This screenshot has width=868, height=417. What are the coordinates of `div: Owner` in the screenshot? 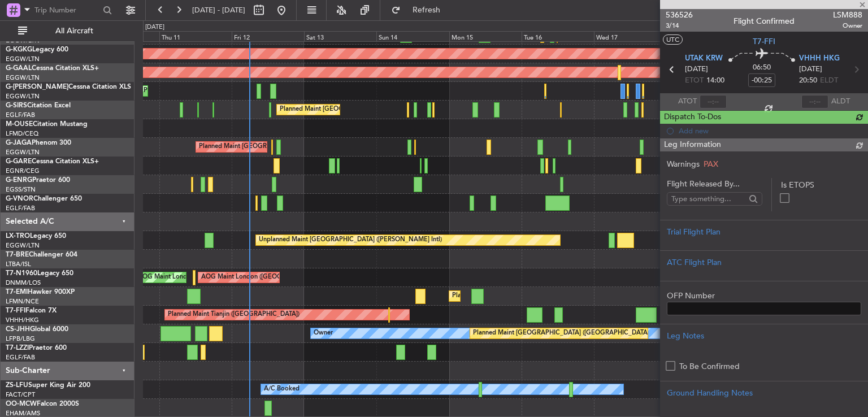 It's located at (323, 334).